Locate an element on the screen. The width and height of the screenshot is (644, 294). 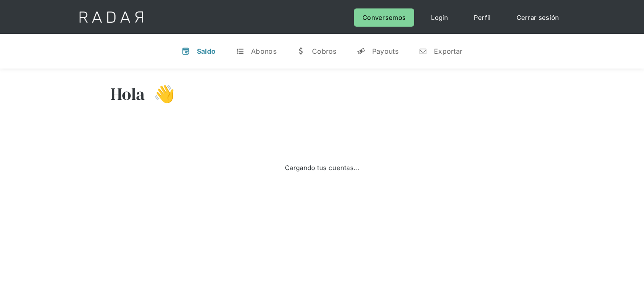
div: v is located at coordinates (186, 51).